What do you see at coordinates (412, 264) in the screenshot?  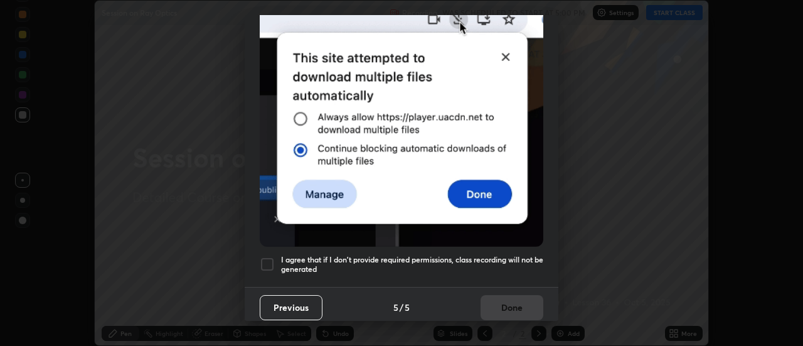 I see `h5: I agree that if I don't provide required permissions, class recording will not be generated` at bounding box center [412, 264].